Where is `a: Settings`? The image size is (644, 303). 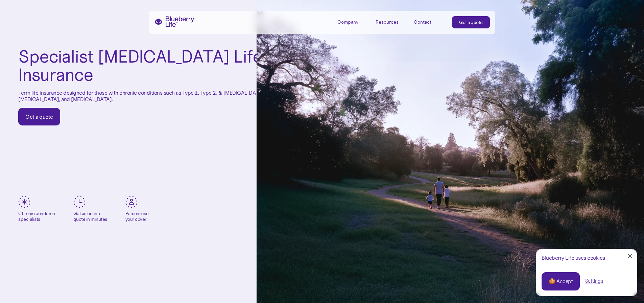
a: Settings is located at coordinates (594, 281).